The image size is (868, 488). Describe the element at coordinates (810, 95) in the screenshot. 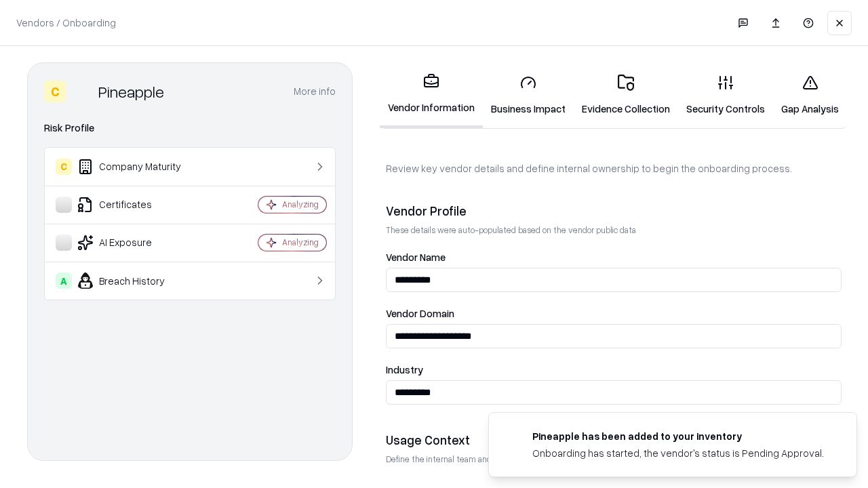

I see `a: Gap Analysis` at that location.